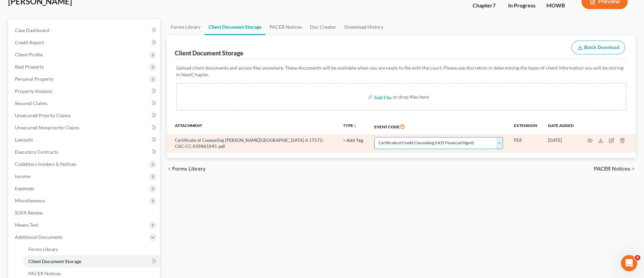 The height and width of the screenshot is (278, 644). What do you see at coordinates (85, 127) in the screenshot?
I see `a: Unsecured Nonpriority Claims` at bounding box center [85, 127].